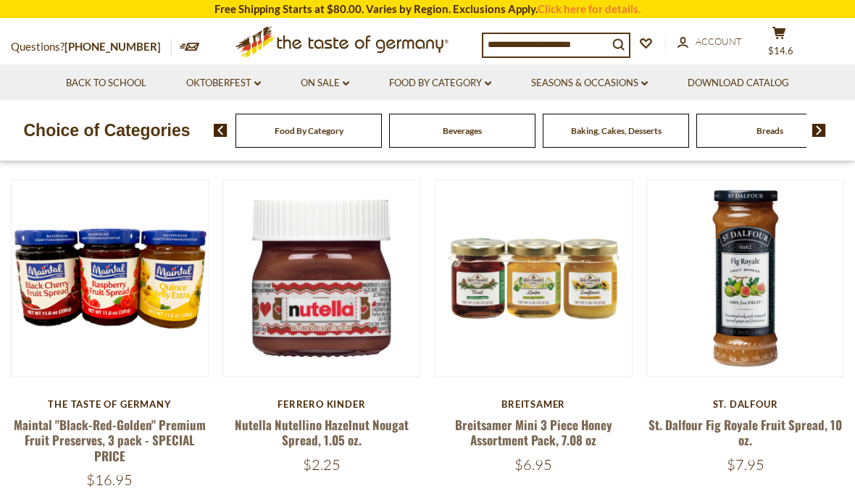 The image size is (855, 504). What do you see at coordinates (321, 404) in the screenshot?
I see `div: Ferrero Kinder` at bounding box center [321, 404].